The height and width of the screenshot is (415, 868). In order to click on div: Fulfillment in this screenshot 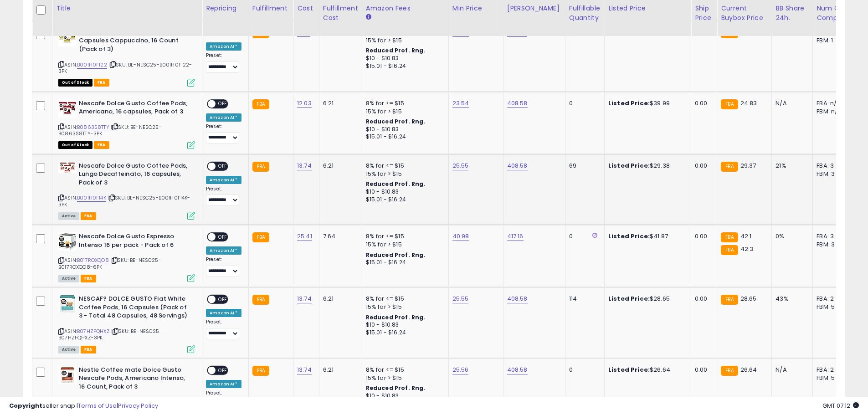, I will do `click(271, 8)`.